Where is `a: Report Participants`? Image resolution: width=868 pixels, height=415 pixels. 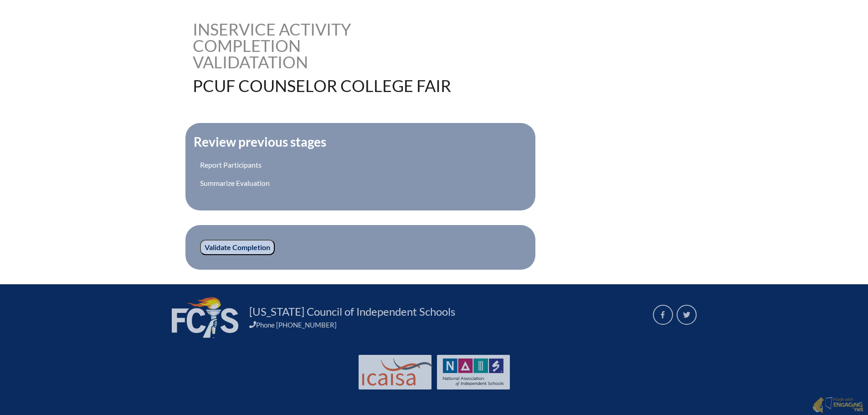 a: Report Participants is located at coordinates (230, 164).